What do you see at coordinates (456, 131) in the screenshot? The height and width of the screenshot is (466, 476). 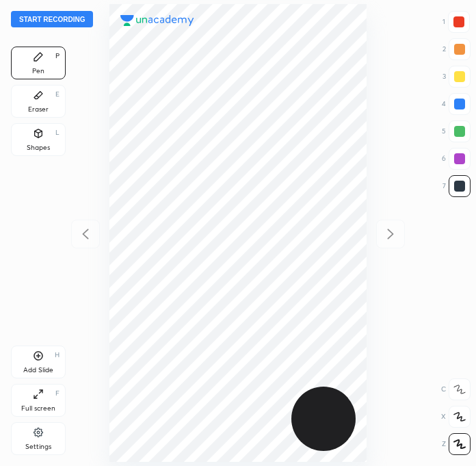 I see `div: 5` at bounding box center [456, 131].